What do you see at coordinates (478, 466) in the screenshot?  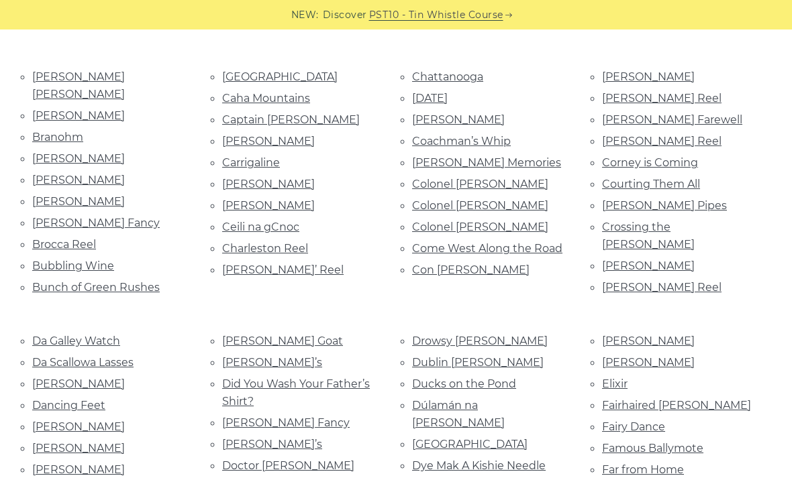 I see `a: Dye Mak A Kishie Needle` at bounding box center [478, 466].